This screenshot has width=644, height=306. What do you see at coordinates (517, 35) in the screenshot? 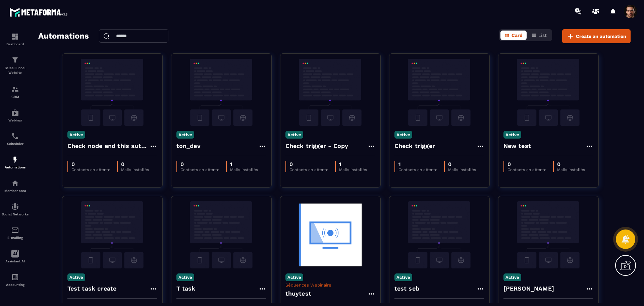
I see `span: Card` at bounding box center [517, 35].